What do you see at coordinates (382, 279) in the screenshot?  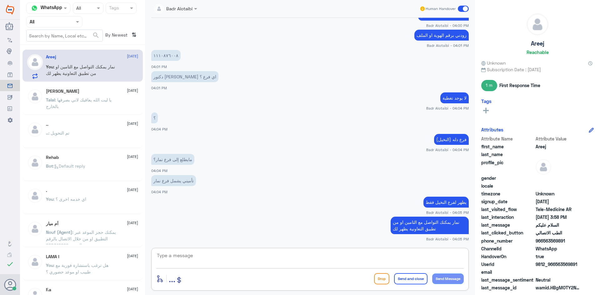 I see `button: Drop` at bounding box center [382, 279].